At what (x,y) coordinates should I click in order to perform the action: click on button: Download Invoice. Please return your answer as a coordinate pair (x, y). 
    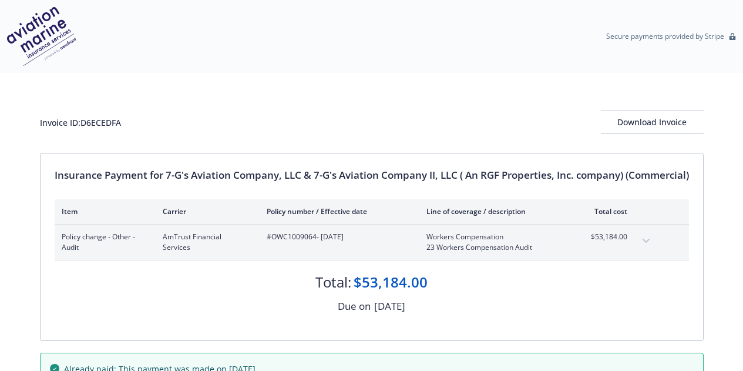
    Looking at the image, I should click on (652, 122).